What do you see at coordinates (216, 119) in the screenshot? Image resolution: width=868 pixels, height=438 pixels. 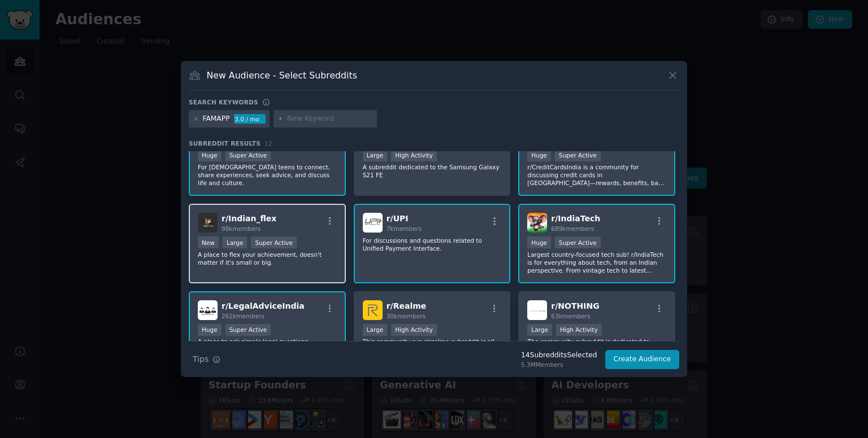 I see `div: FAMAPP` at bounding box center [216, 119].